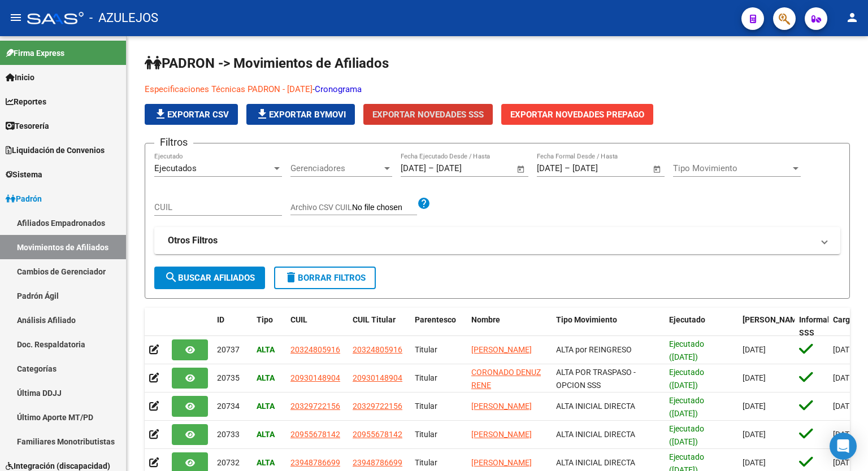 The width and height of the screenshot is (868, 471). What do you see at coordinates (435, 320) in the screenshot?
I see `span: Parentesco` at bounding box center [435, 320].